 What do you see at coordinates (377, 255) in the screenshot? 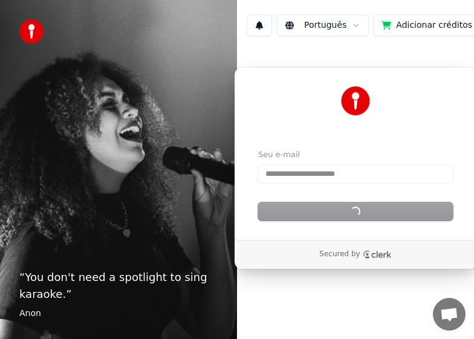
I see `a: Clerk logo` at bounding box center [377, 255].